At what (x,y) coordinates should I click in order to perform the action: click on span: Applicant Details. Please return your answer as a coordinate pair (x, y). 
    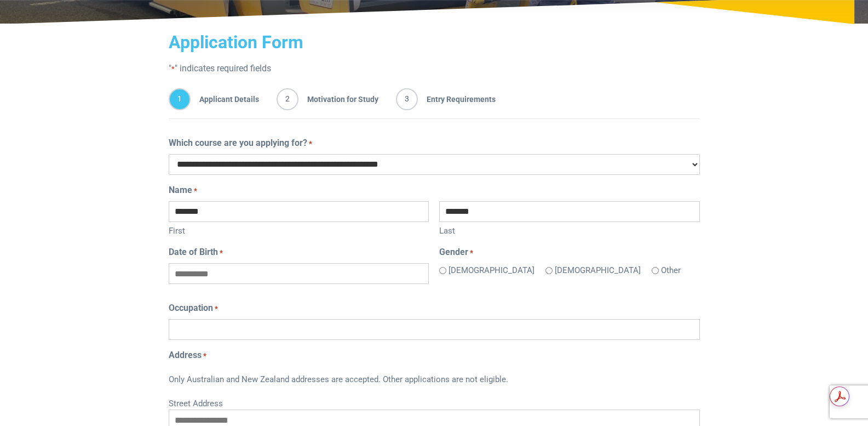
    Looking at the image, I should click on (225, 99).